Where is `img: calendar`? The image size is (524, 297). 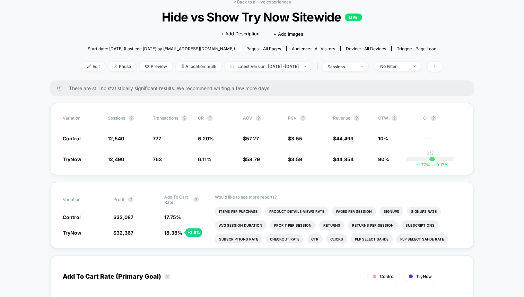 img: calendar is located at coordinates (232, 66).